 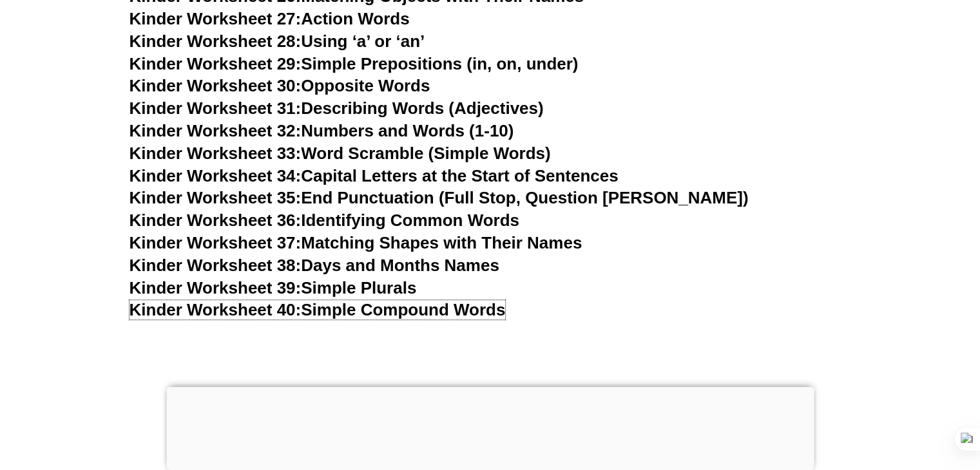 What do you see at coordinates (215, 266) in the screenshot?
I see `span: Kinder Worksheet 38:` at bounding box center [215, 266].